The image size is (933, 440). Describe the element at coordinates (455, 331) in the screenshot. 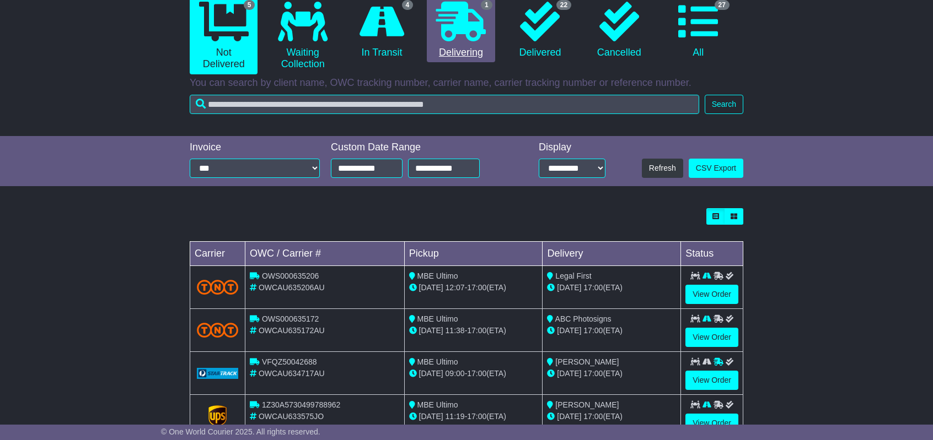

I see `span: 11:38` at that location.